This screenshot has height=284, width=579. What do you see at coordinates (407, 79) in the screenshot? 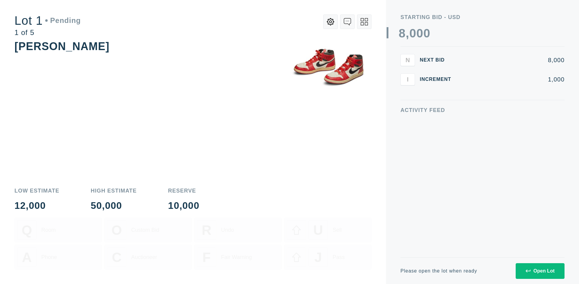
I see `button: I` at bounding box center [407, 79].